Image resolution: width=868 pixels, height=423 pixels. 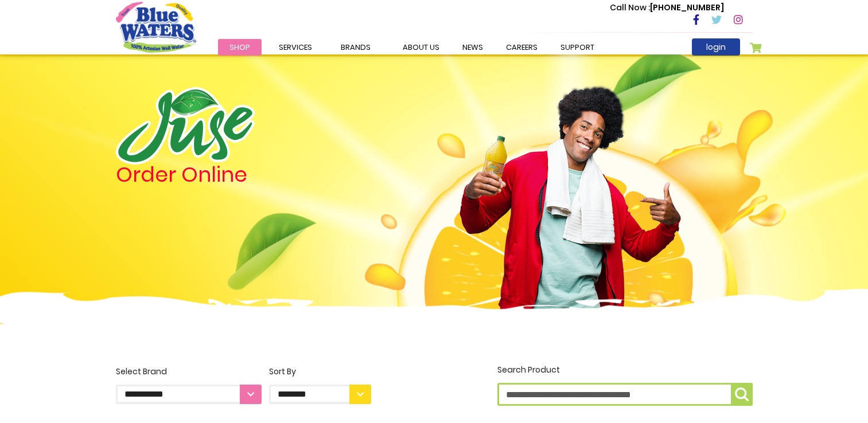 What do you see at coordinates (629, 7) in the screenshot?
I see `span: Call Now :` at bounding box center [629, 7].